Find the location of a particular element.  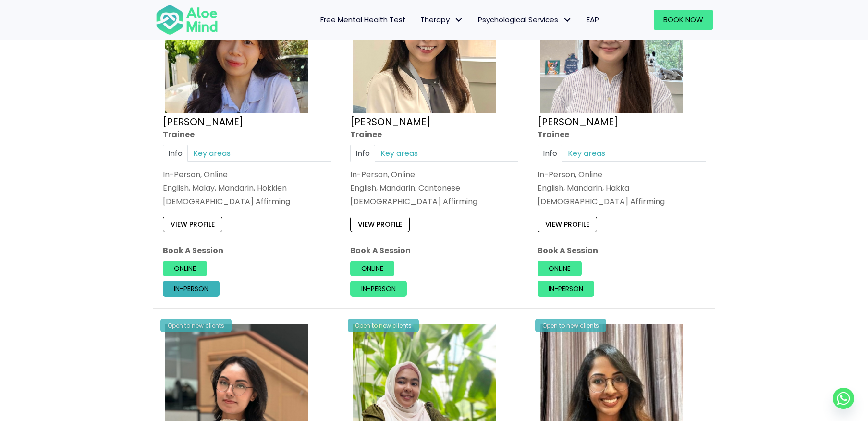

span: Free Mental Health Test is located at coordinates (363, 19).